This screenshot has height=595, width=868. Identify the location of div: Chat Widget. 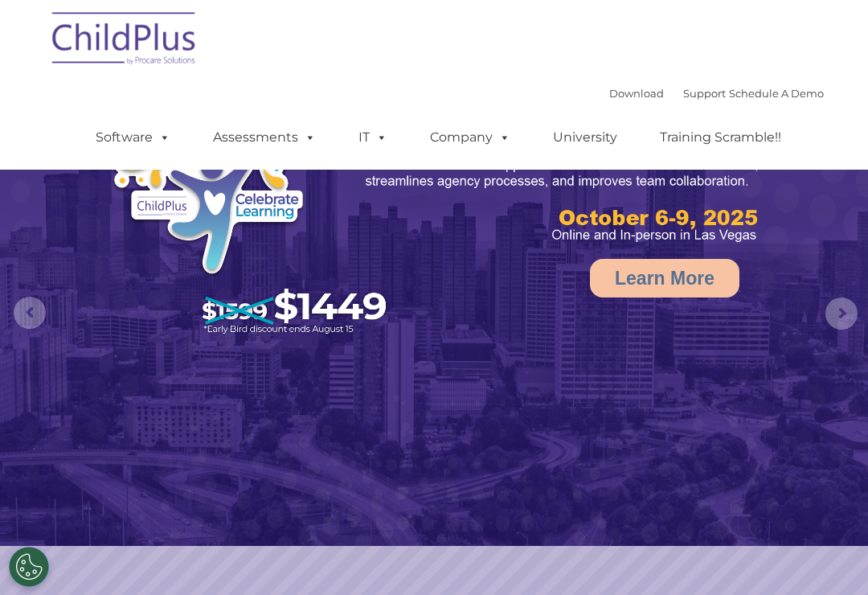
(828, 556).